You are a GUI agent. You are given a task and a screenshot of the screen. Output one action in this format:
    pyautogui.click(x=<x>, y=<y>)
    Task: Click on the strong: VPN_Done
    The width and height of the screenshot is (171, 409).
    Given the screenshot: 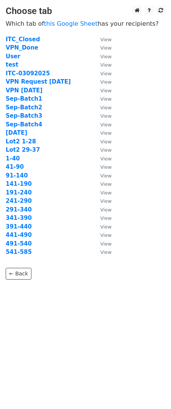 What is the action you would take?
    pyautogui.click(x=22, y=48)
    